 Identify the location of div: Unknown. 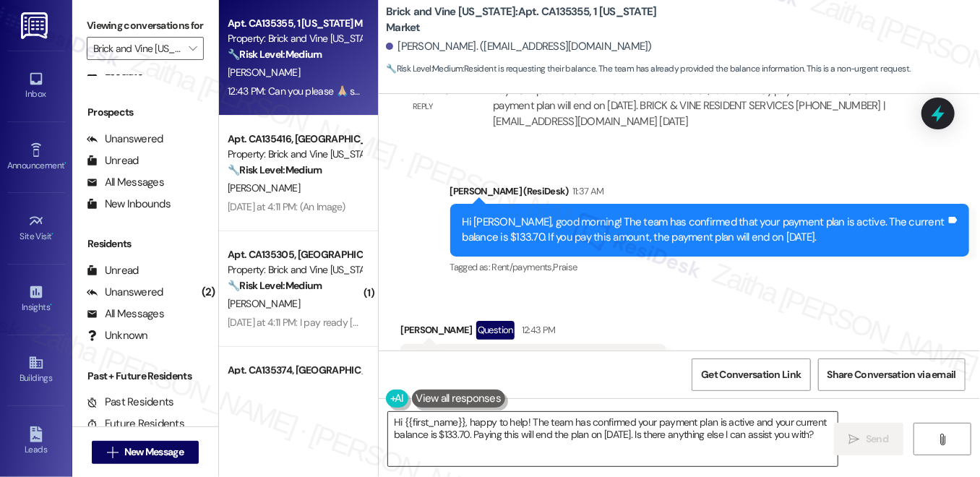
(117, 335).